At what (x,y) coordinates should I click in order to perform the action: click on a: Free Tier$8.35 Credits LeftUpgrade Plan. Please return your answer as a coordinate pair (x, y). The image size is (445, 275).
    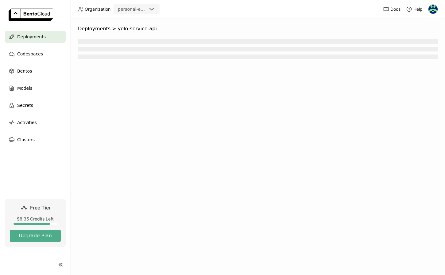
    Looking at the image, I should click on (35, 223).